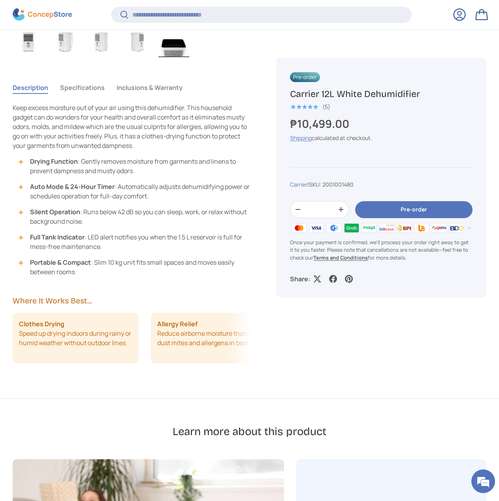  Describe the element at coordinates (65, 41) in the screenshot. I see `img: carrier-dehumidifier-12-liter-left-side-with-dimensions-view-concepstore` at that location.